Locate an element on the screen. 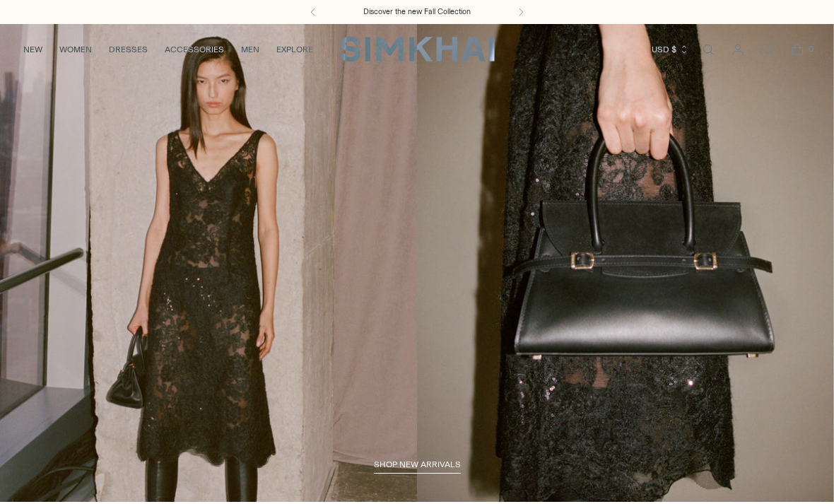 This screenshot has width=834, height=504. h3: Discover the new Fall Collection is located at coordinates (417, 12).